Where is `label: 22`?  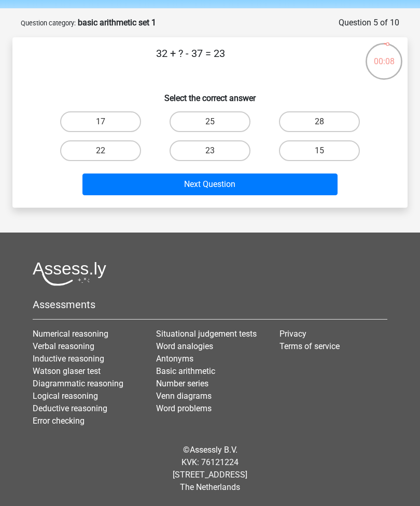 label: 22 is located at coordinates (100, 151).